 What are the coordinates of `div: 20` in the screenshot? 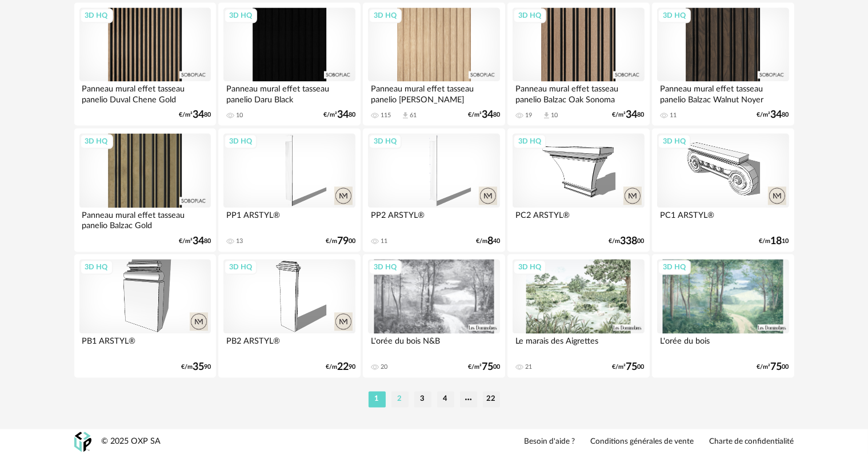 It's located at (384, 368).